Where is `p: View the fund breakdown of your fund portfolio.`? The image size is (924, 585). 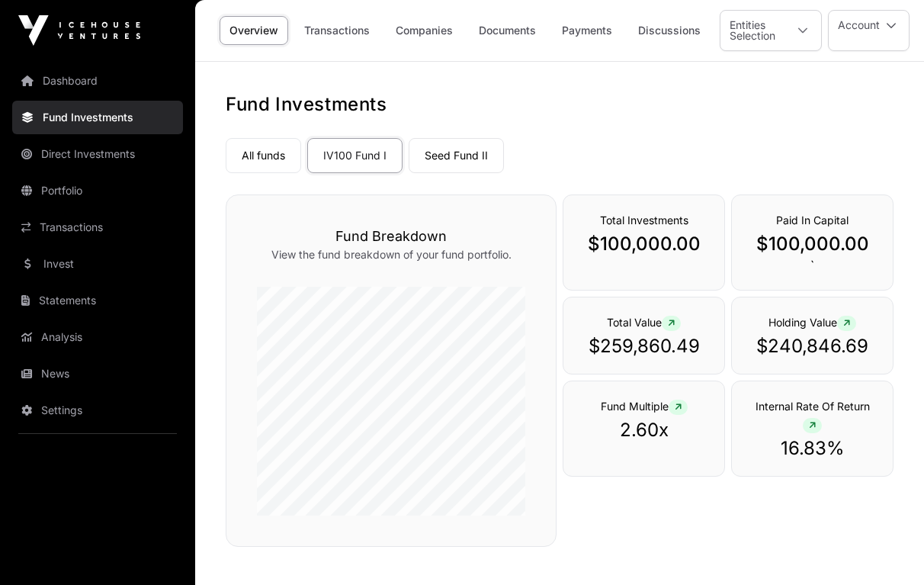 p: View the fund breakdown of your fund portfolio. is located at coordinates (391, 255).